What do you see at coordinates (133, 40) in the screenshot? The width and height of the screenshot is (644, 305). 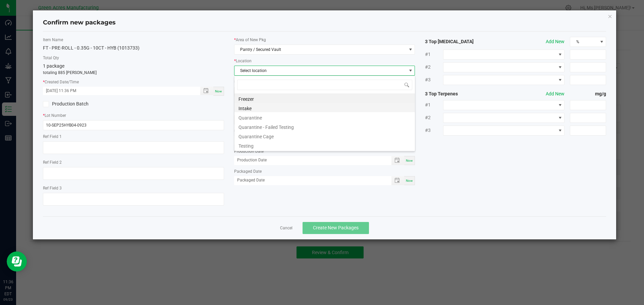 I see `label: Item Name` at bounding box center [133, 40].